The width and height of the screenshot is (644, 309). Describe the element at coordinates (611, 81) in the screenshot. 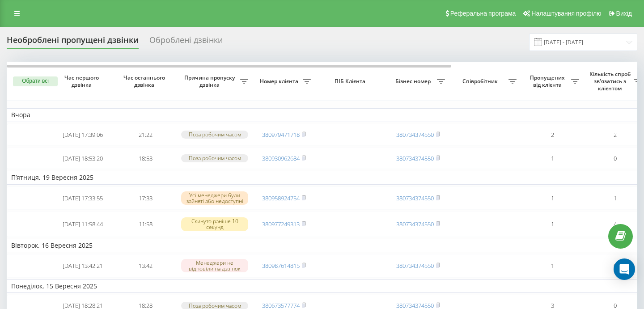

I see `span: Кількість спроб зв'язатись з клієнтом` at that location.